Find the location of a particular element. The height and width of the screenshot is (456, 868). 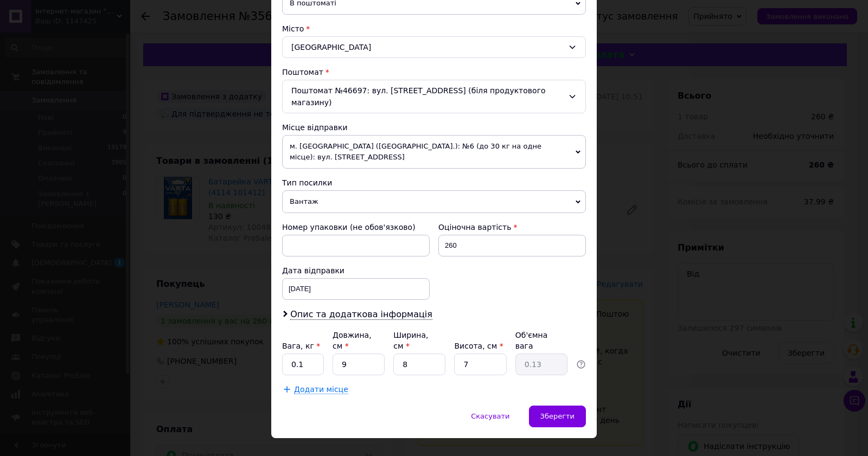

span: Додати місце is located at coordinates (321, 389).